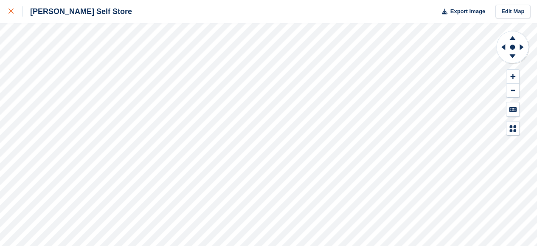 The image size is (537, 246). I want to click on button: Keyboard Shortcuts, so click(512, 109).